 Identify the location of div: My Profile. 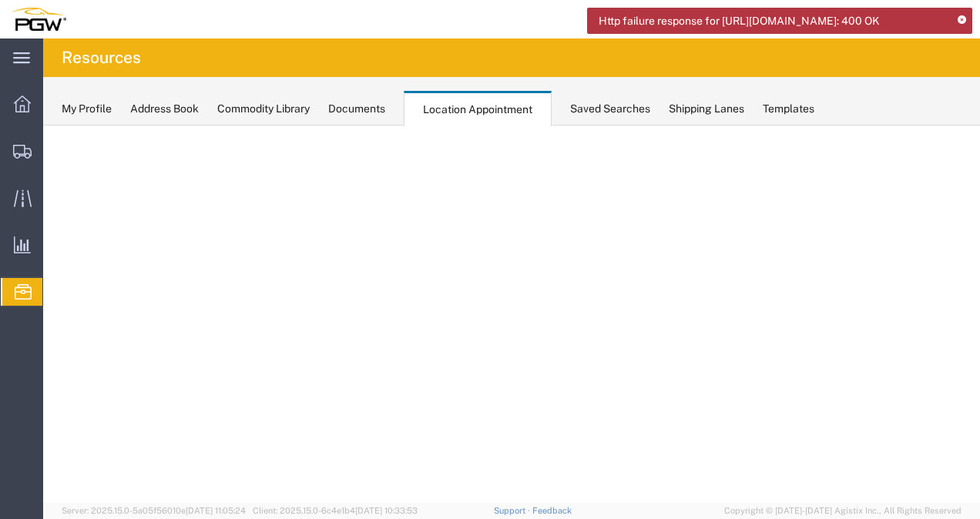
(87, 108).